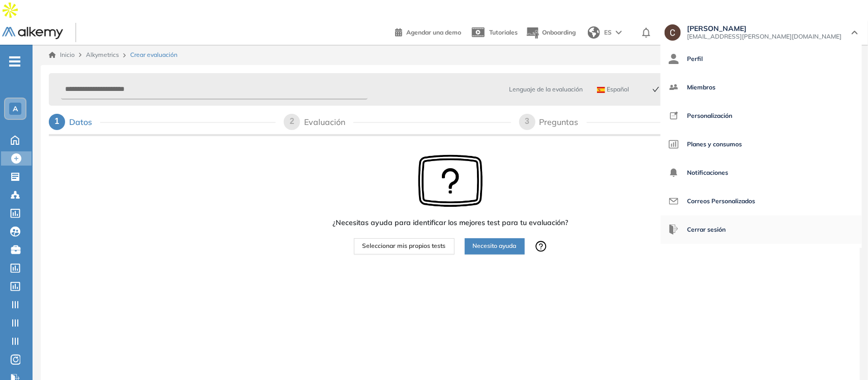  What do you see at coordinates (495, 246) in the screenshot?
I see `span: Necesito ayuda` at bounding box center [495, 246].